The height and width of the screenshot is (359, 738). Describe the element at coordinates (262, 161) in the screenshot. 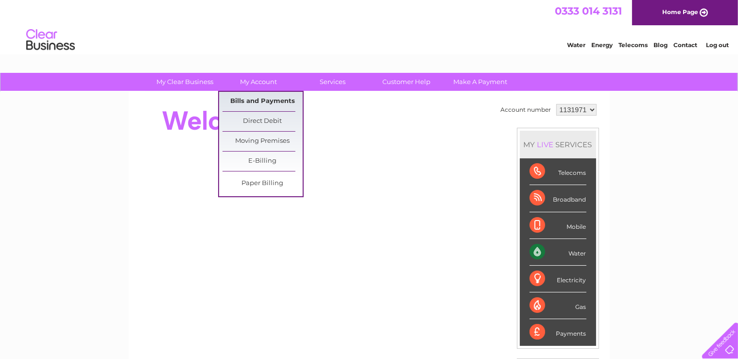

I see `a: E-Billing` at that location.